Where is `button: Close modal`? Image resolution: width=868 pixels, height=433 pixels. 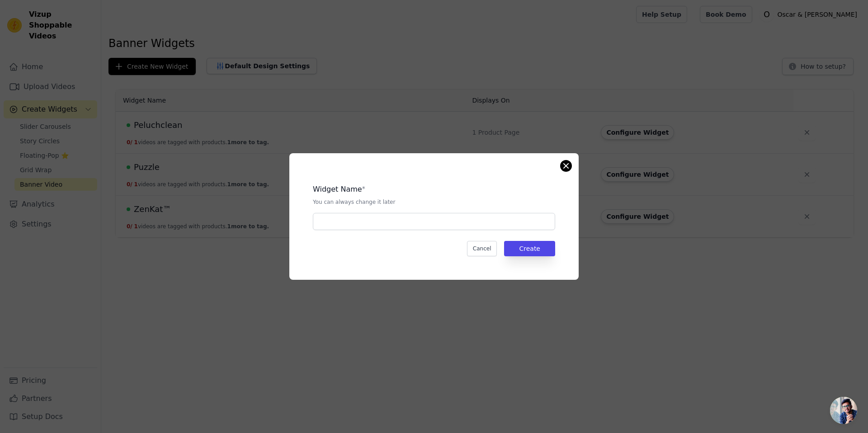
button: Close modal is located at coordinates (566, 166).